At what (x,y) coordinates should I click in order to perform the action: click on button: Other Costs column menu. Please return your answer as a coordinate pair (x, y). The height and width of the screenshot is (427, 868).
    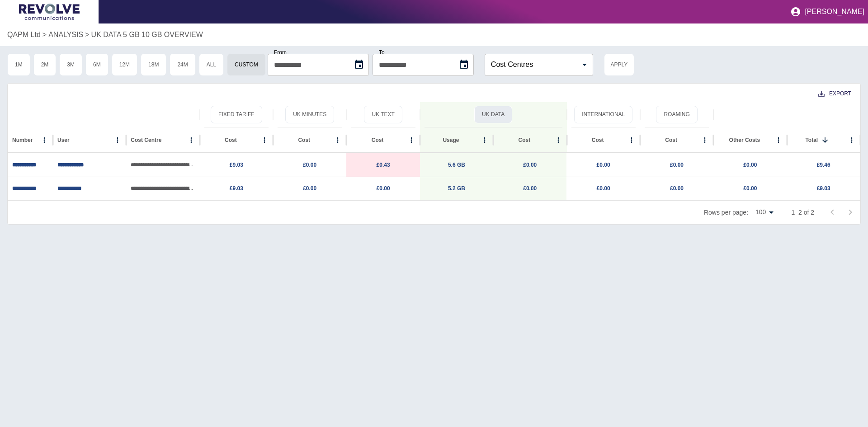
    Looking at the image, I should click on (779, 140).